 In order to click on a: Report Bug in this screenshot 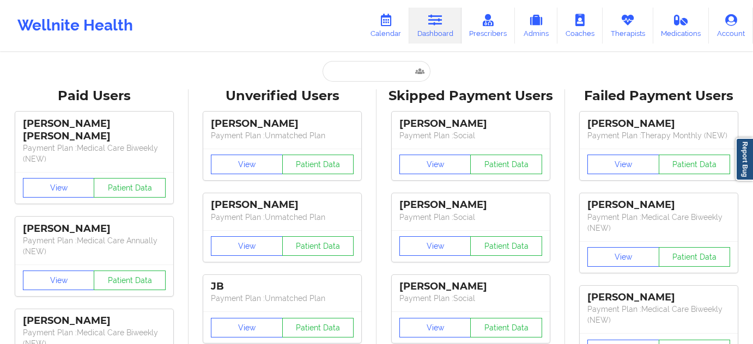, I will do `click(744, 159)`.